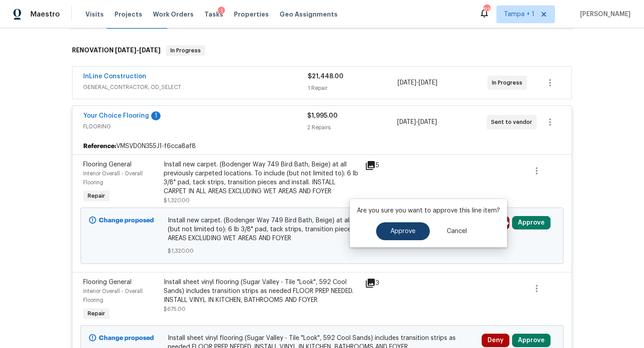  Describe the element at coordinates (383, 284) in the screenshot. I see `div: 3` at that location.